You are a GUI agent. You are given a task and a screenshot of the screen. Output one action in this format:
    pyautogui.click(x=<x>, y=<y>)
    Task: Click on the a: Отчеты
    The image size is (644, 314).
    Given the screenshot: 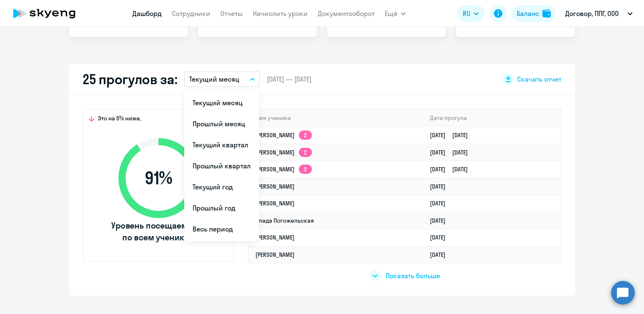 What is the action you would take?
    pyautogui.click(x=231, y=14)
    